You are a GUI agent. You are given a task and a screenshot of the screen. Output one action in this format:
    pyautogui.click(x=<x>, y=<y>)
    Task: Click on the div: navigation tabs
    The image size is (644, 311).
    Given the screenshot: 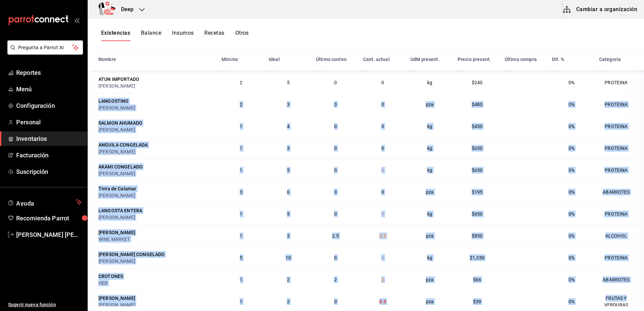 What is the action you would take?
    pyautogui.click(x=175, y=35)
    